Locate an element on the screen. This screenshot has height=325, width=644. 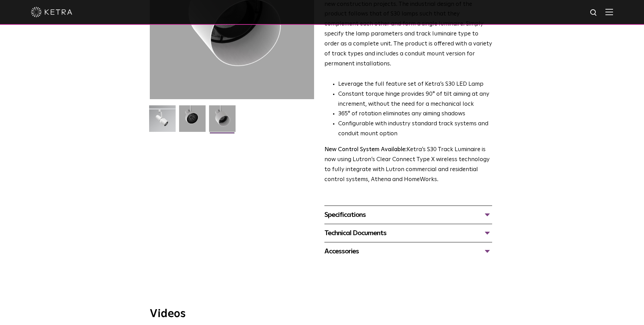
li: Leverage the full feature set of Ketra’s S30 LED Lamp is located at coordinates (415, 84).